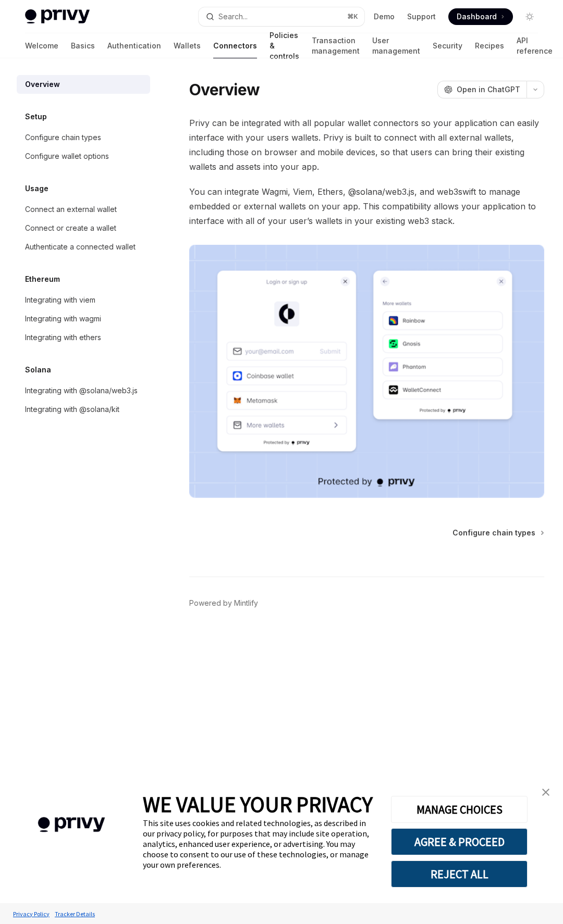 The height and width of the screenshot is (924, 563). I want to click on span: WE VALUE YOUR PRIVACY, so click(257, 804).